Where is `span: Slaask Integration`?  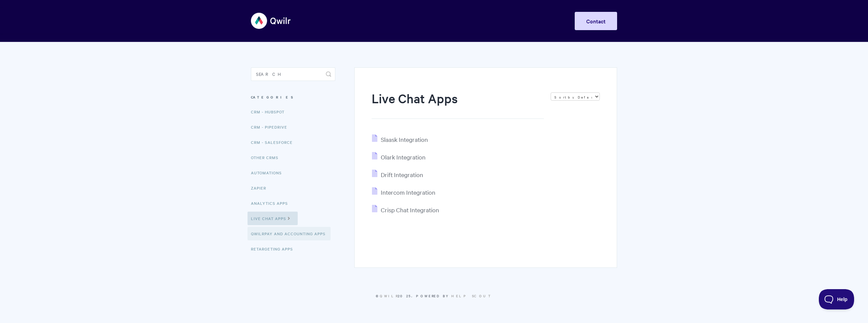
span: Slaask Integration is located at coordinates (404, 139).